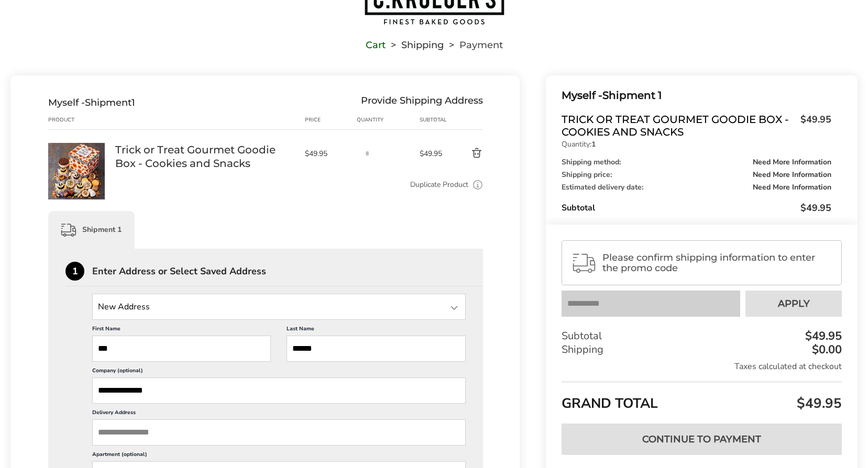  I want to click on div: Taxes calculated at checkout, so click(701, 366).